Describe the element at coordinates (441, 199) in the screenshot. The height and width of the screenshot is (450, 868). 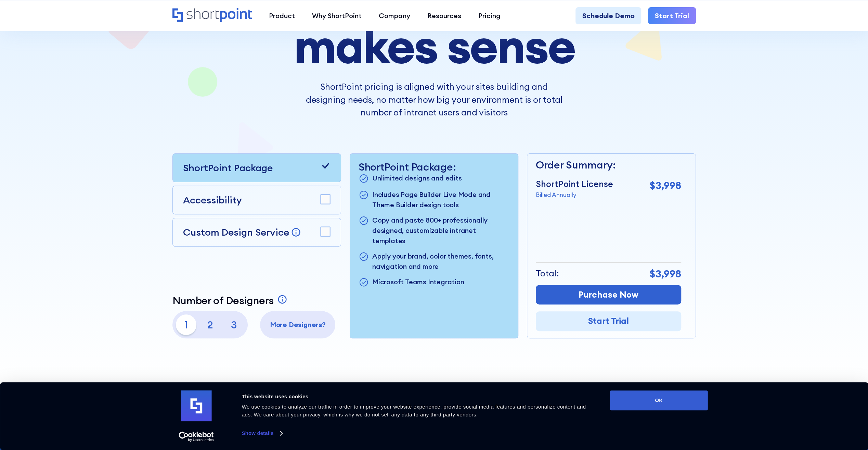
I see `p: Includes Page Builder Live Mode and Theme Builder design tools` at that location.